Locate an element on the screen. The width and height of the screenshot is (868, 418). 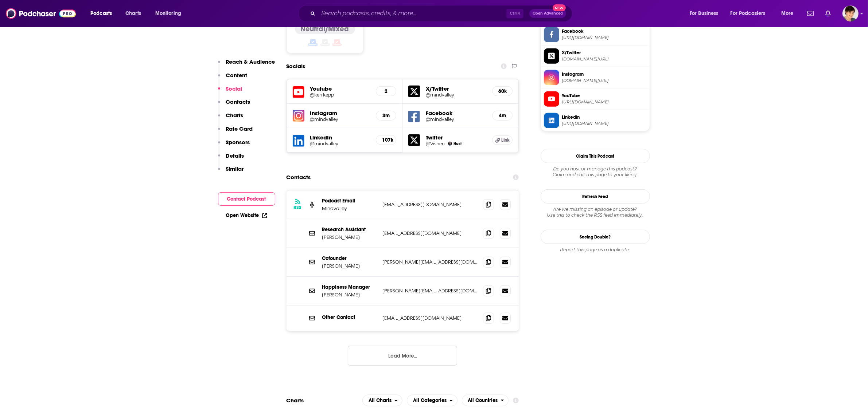
h5: Instagram is located at coordinates (340, 113).